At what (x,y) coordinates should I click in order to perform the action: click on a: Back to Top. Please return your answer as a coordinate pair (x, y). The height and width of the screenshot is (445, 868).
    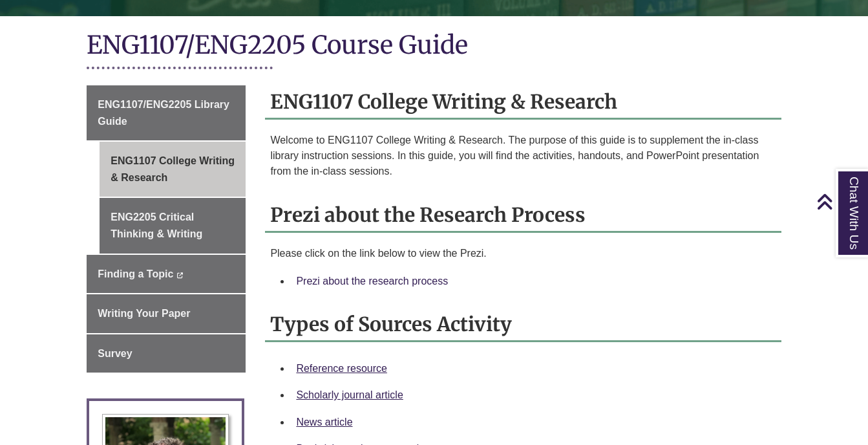
    Looking at the image, I should click on (840, 201).